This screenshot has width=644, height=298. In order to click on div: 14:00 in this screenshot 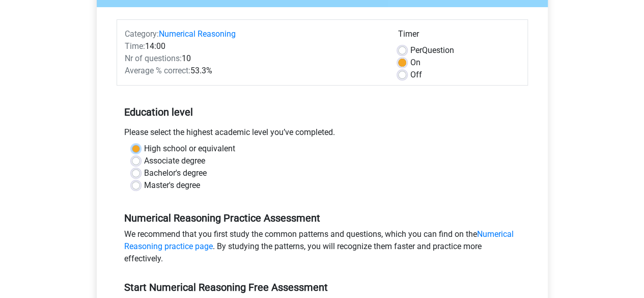, I will do `click(253, 47)`.